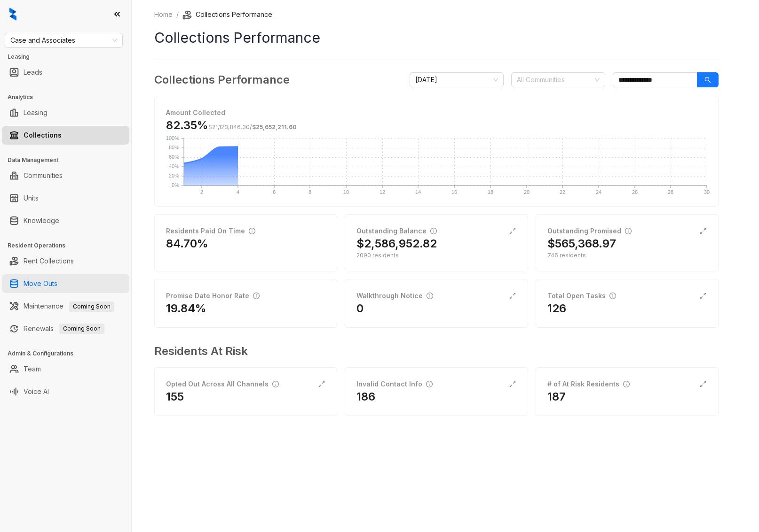 The width and height of the screenshot is (759, 532). What do you see at coordinates (174, 157) in the screenshot?
I see `text: 60%` at bounding box center [174, 157].